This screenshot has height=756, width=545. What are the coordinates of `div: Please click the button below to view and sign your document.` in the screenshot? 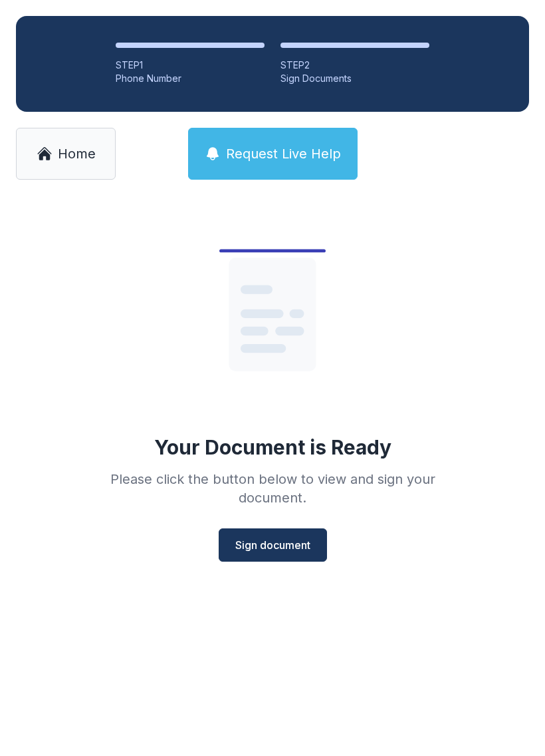 It's located at (272, 488).